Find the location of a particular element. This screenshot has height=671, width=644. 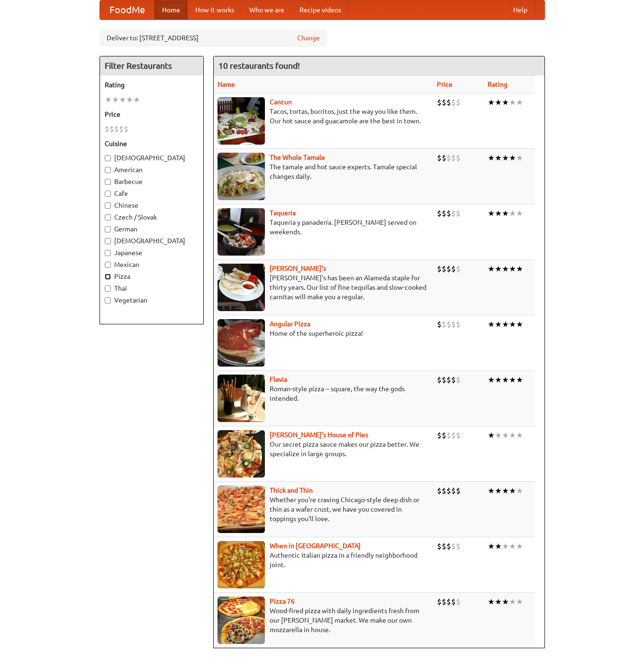

a: Cancun is located at coordinates (280, 102).